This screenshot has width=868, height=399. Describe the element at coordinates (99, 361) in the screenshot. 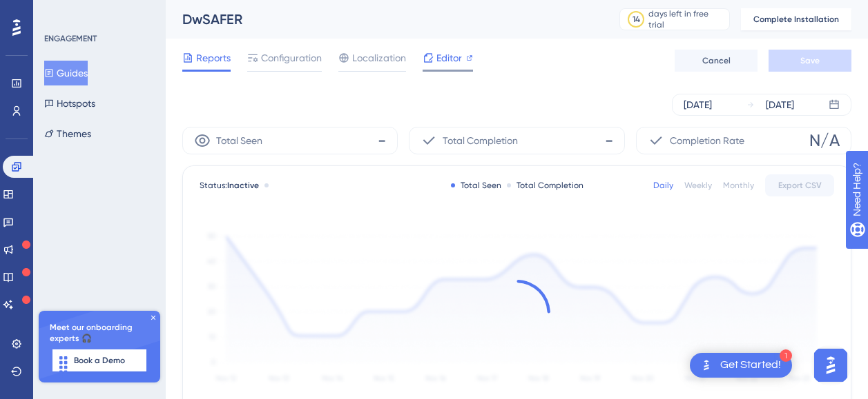

I see `span: Book a Demo` at that location.